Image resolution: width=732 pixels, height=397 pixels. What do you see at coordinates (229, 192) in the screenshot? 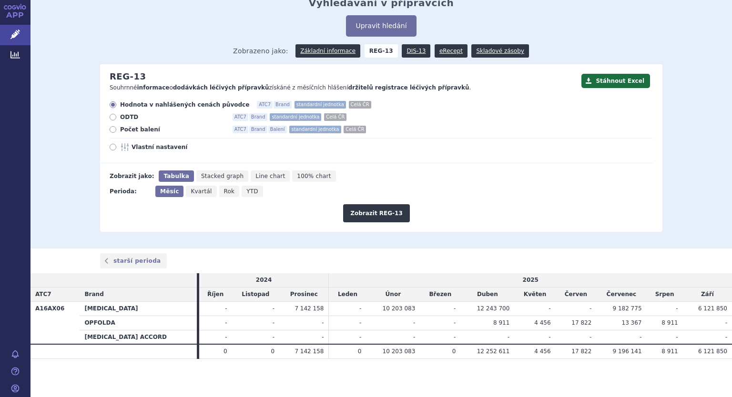
I see `span: Rok` at bounding box center [229, 192].